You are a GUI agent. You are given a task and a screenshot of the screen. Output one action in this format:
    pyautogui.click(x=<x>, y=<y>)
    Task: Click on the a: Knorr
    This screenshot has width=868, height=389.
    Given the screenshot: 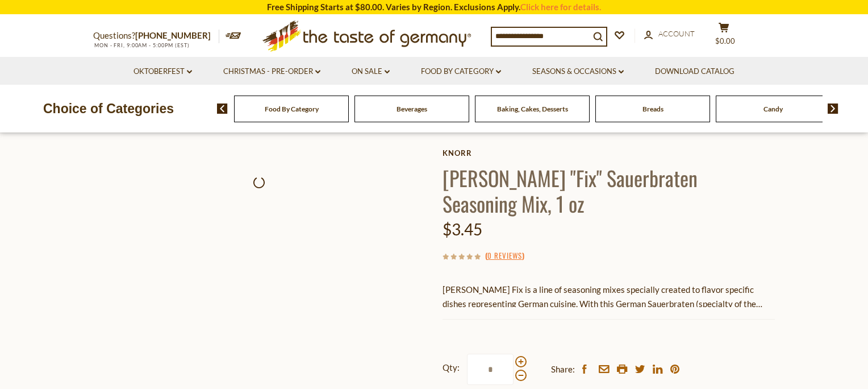 What is the action you would take?
    pyautogui.click(x=609, y=153)
    